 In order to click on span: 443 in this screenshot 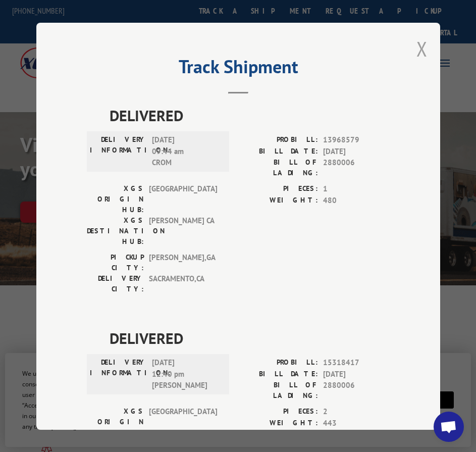, I will do `click(356, 423)`.